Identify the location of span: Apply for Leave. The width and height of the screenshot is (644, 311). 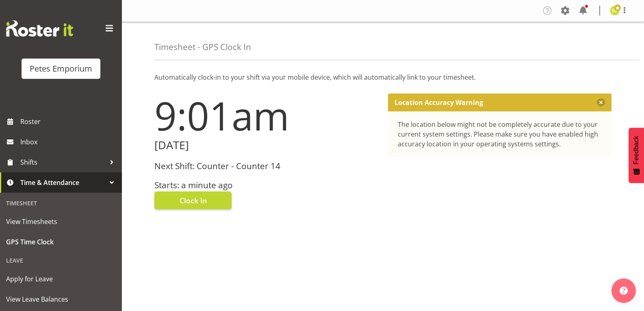
(61, 279).